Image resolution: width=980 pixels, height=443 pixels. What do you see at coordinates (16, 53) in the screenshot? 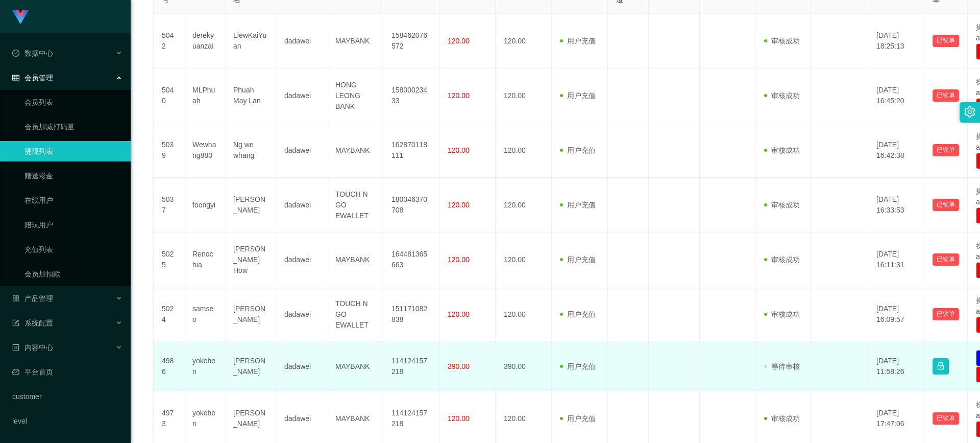
I see `i: 图标: check-circle-o` at bounding box center [16, 53].